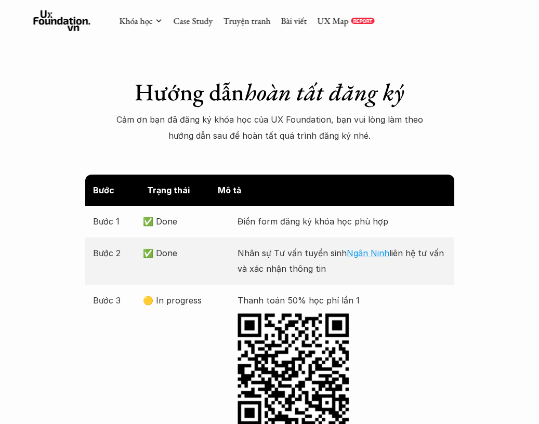 The height and width of the screenshot is (424, 539). What do you see at coordinates (294, 21) in the screenshot?
I see `a: Bài viết` at bounding box center [294, 21].